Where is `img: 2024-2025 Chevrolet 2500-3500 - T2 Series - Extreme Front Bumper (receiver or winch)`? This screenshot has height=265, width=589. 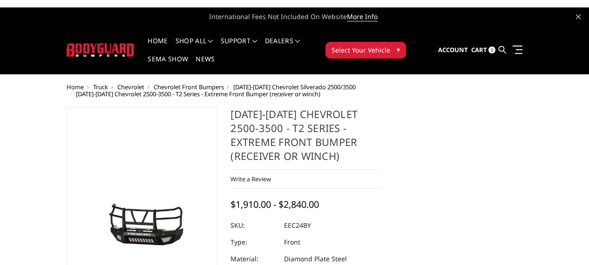
img: 2024-2025 Chevrolet 2500-3500 - T2 Series - Extreme Front Bumper (receiver or winch) is located at coordinates (142, 224).